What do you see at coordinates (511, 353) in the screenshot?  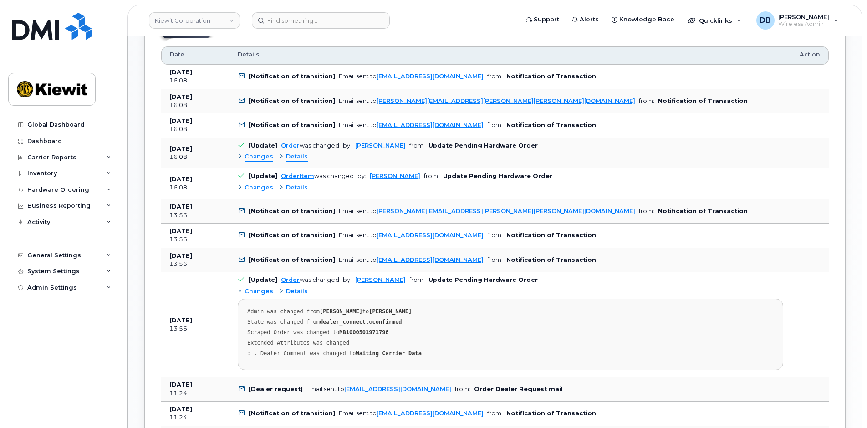 I see `div: : . Dealer Comment was changed to` at bounding box center [511, 353].